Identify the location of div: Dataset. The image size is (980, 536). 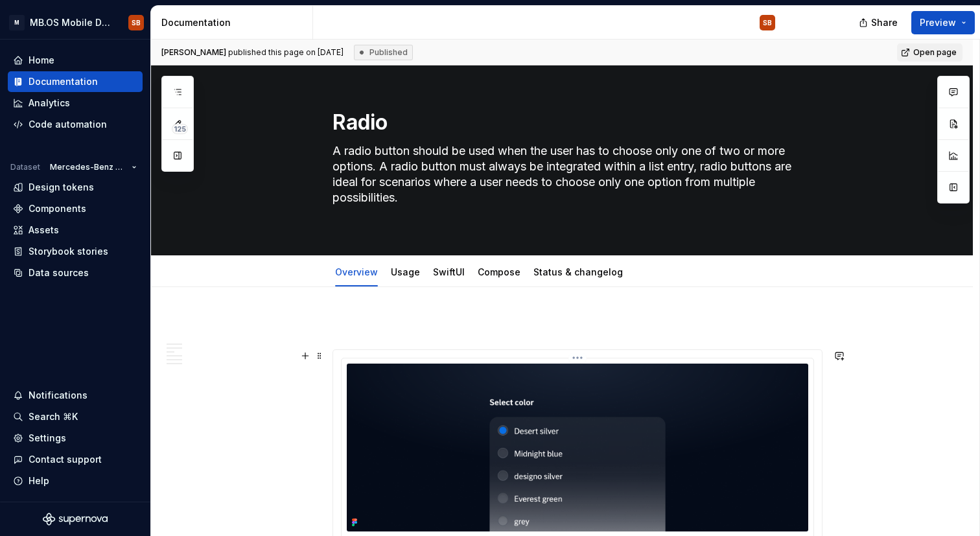
(26, 168).